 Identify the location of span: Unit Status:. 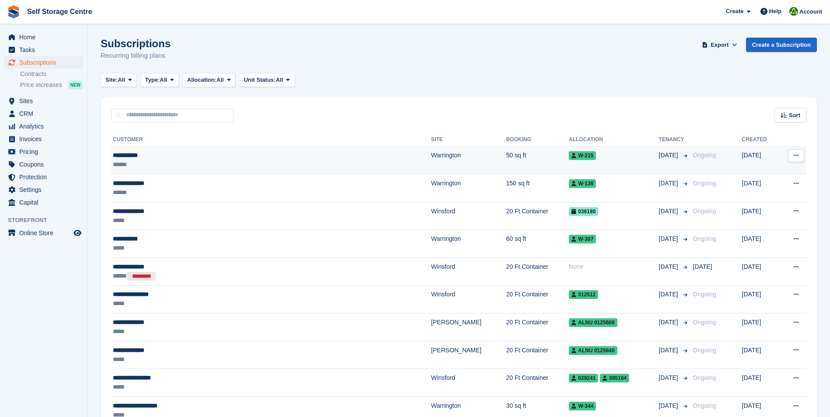
(259, 80).